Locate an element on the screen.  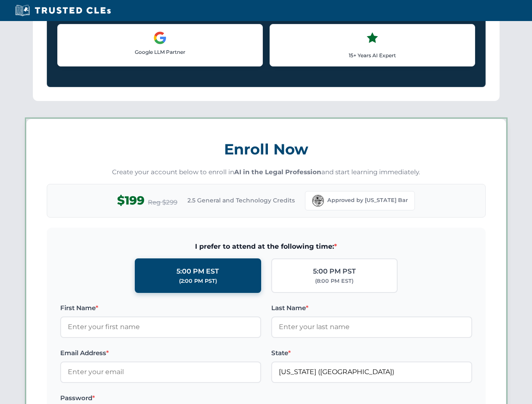
img: Trusted CLEs is located at coordinates (62, 10).